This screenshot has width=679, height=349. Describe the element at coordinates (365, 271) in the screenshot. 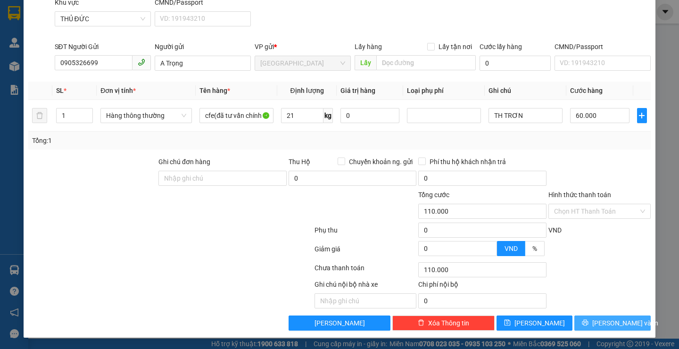

I see `div: Chưa thanh toán` at that location.